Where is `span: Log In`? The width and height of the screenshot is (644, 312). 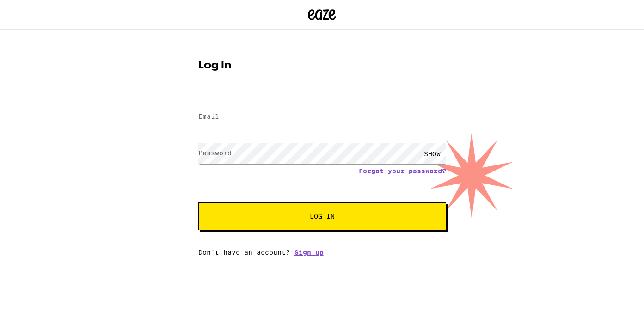 span: Log In is located at coordinates (322, 216).